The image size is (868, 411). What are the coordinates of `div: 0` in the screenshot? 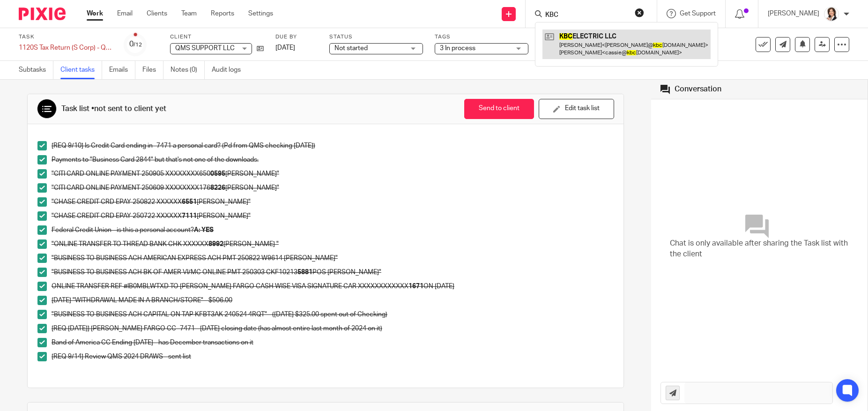 It's located at (136, 44).